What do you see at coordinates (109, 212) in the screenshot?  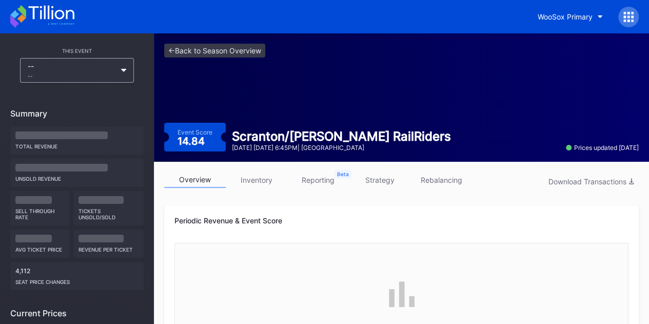 I see `div: Tickets Unsold/Sold` at bounding box center [109, 212].